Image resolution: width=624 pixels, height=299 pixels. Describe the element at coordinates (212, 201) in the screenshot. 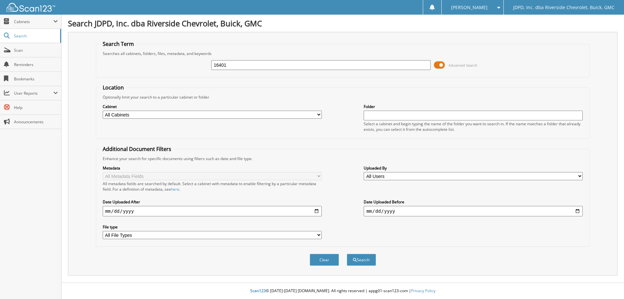

I see `label: Date Uploaded After` at that location.